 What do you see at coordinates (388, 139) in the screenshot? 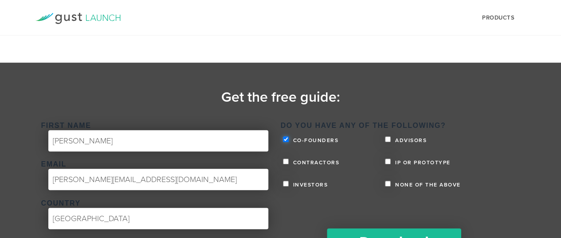
I see `input: Advisors` at bounding box center [388, 139].